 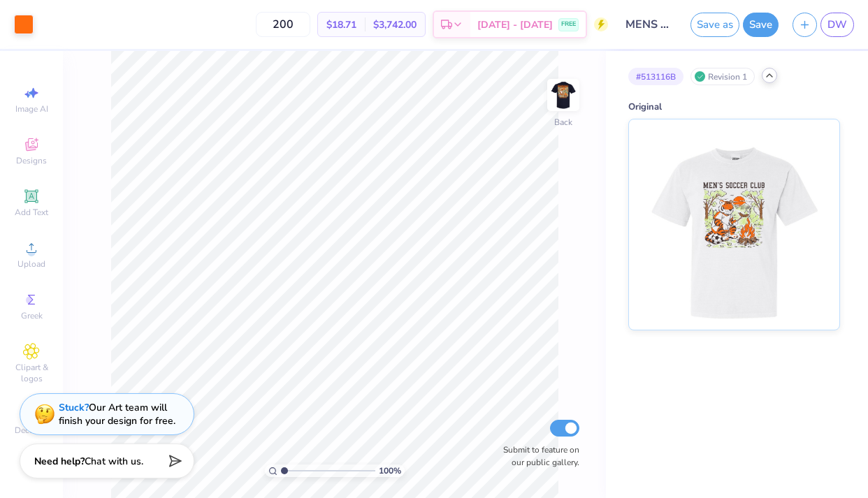 What do you see at coordinates (31, 109) in the screenshot?
I see `span: Image AI` at bounding box center [31, 109].